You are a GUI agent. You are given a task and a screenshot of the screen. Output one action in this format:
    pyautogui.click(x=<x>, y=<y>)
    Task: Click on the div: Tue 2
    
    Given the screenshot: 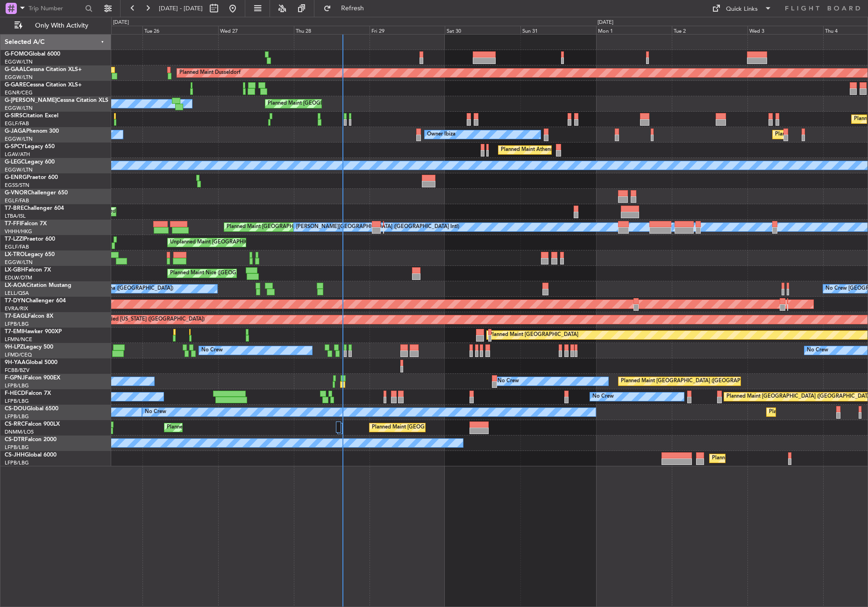 What is the action you would take?
    pyautogui.click(x=710, y=30)
    